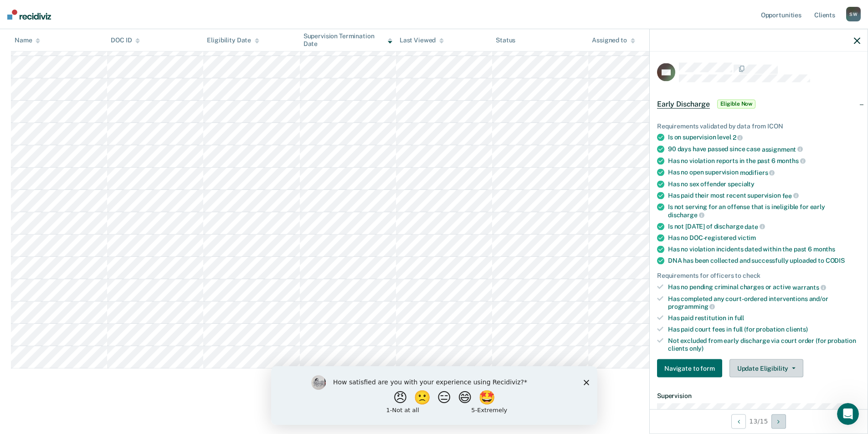 This screenshot has height=434, width=868. Describe the element at coordinates (47, 17) in the screenshot. I see `img: Profile image for Kim` at that location.